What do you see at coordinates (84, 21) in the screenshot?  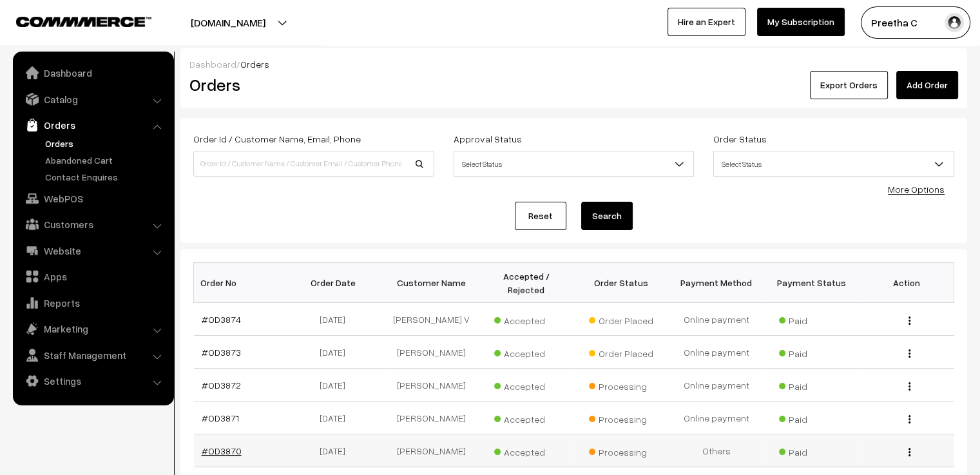 I see `img: COMMMERCE` at bounding box center [84, 21].